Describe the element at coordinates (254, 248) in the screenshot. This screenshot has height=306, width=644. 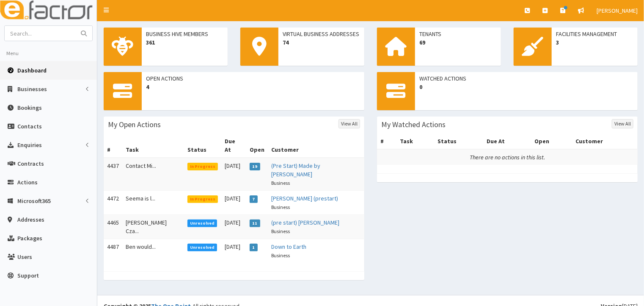
I see `span: 1` at that location.